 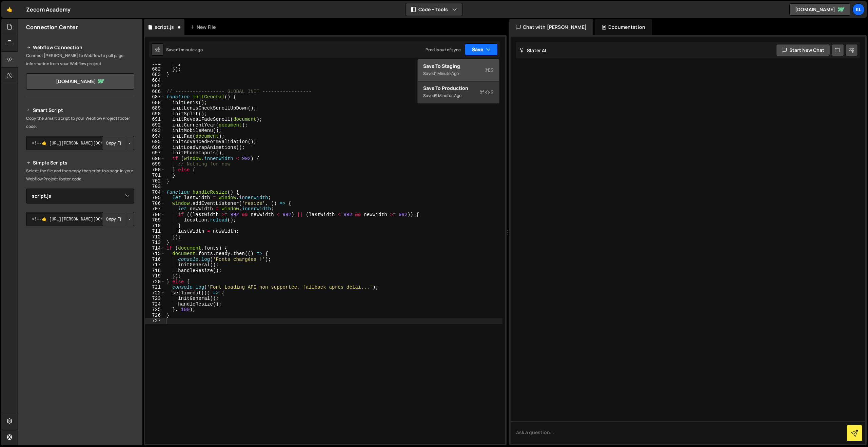 What do you see at coordinates (155, 271) in the screenshot?
I see `div: 718` at bounding box center [155, 271].